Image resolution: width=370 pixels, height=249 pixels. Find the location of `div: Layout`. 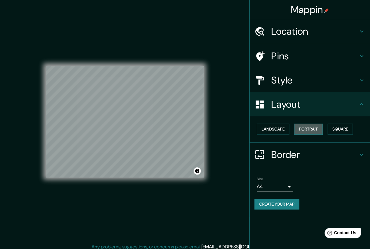

div: Layout is located at coordinates (310, 104).